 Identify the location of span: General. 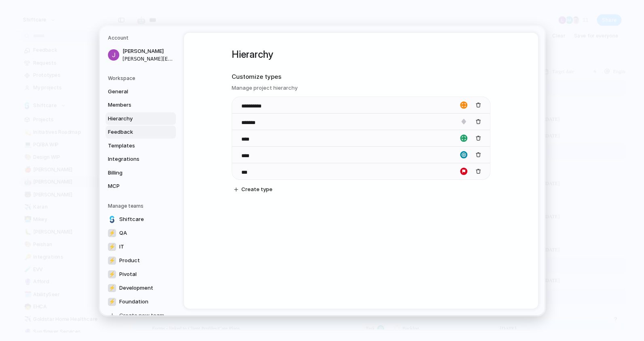
(134, 91).